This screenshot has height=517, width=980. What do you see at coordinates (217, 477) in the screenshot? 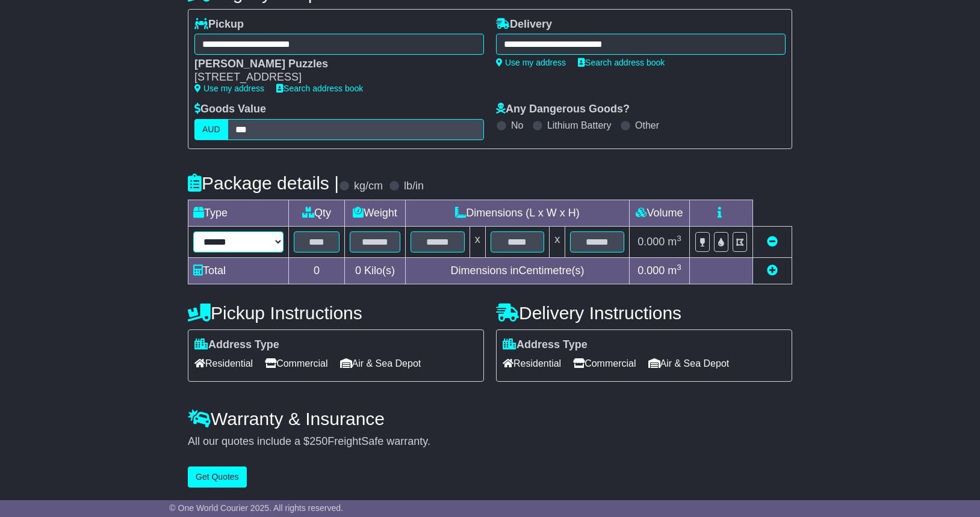
I see `button: Get Quotes` at bounding box center [217, 477].